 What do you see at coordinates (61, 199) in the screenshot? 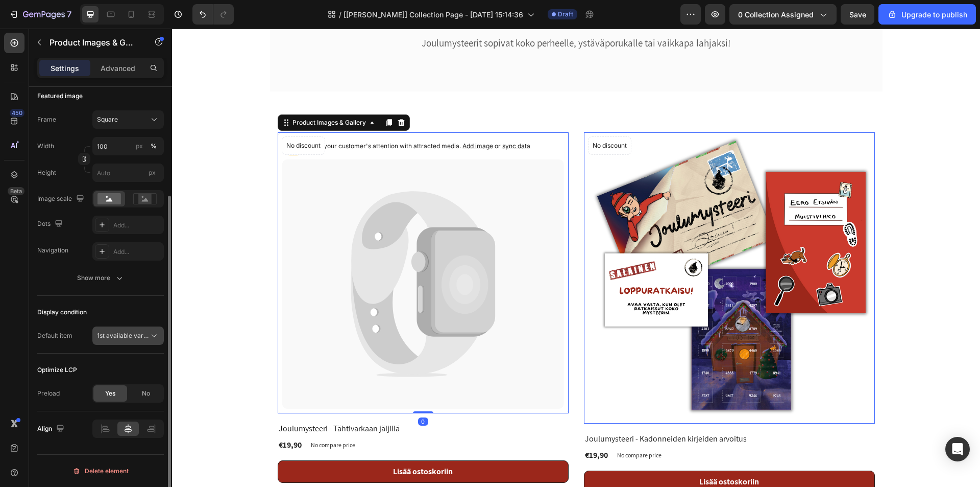
I see `div: Image scale` at bounding box center [61, 199].